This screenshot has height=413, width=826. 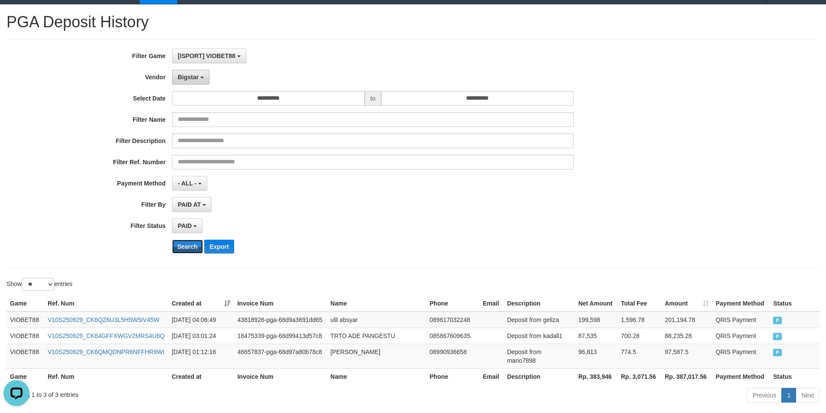 I want to click on td: 1,596.78, so click(x=639, y=320).